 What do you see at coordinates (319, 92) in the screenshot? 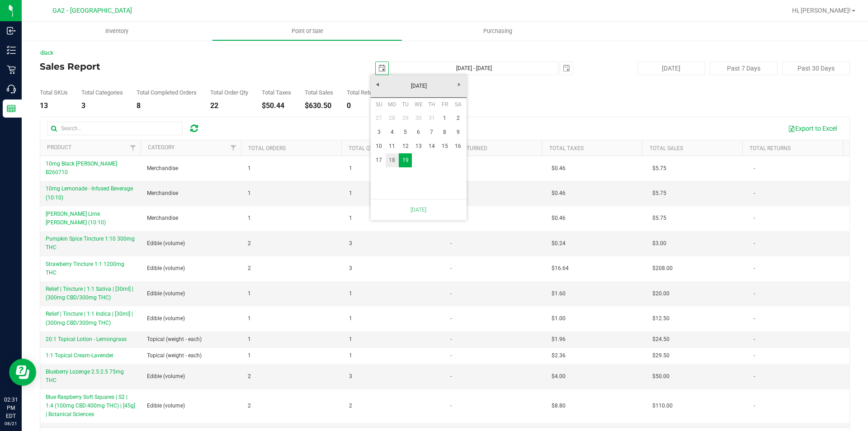
I see `div: Total Sales` at bounding box center [319, 92].